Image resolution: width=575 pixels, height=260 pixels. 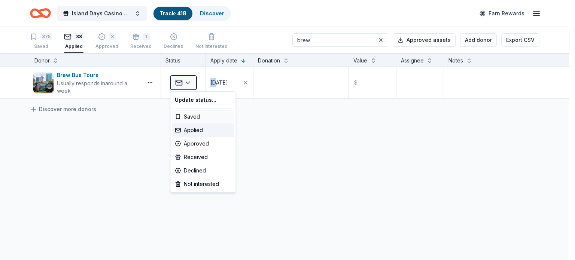 I want to click on div: Applied, so click(x=203, y=130).